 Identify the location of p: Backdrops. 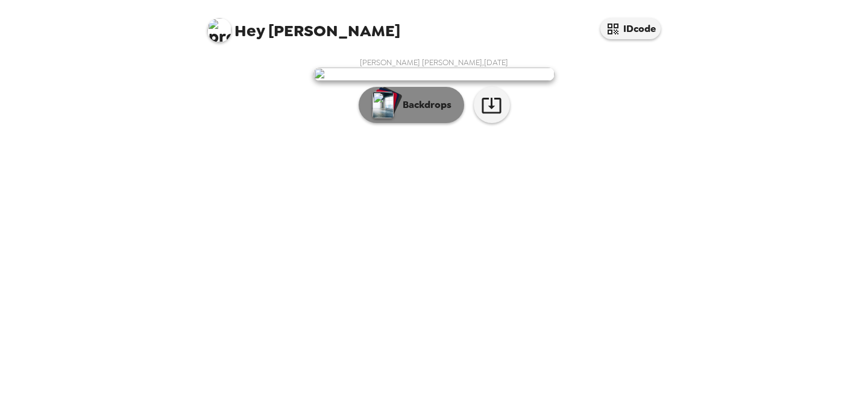
(424, 105).